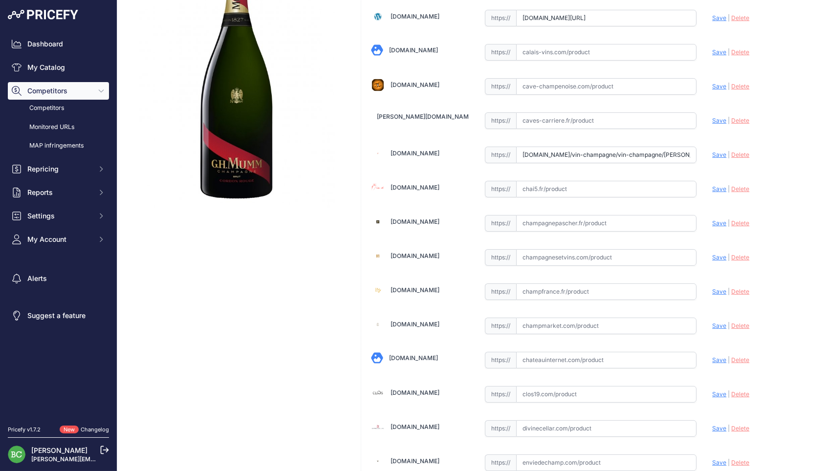  What do you see at coordinates (59, 193) in the screenshot?
I see `span: Reports` at bounding box center [59, 193].